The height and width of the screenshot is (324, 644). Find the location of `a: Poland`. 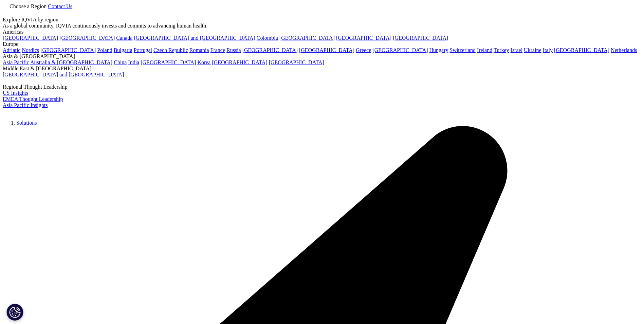

a: Poland is located at coordinates (105, 50).